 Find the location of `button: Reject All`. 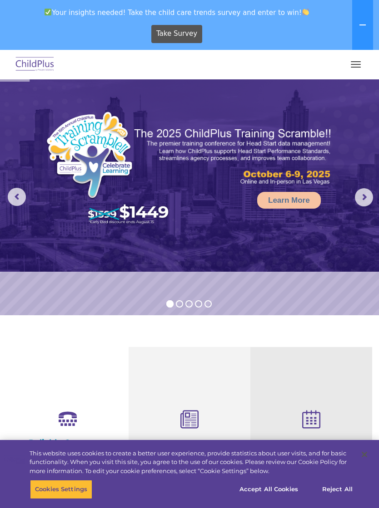

button: Reject All is located at coordinates (337, 490).